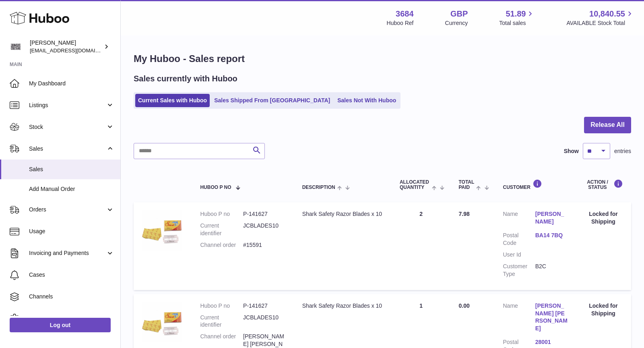 Image resolution: width=644 pixels, height=348 pixels. What do you see at coordinates (623, 151) in the screenshot?
I see `span: entries` at bounding box center [623, 151].